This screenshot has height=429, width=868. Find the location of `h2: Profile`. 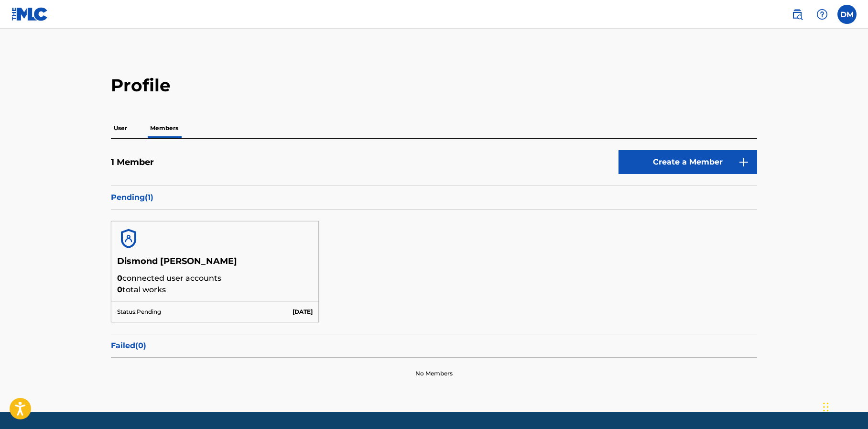

h2: Profile is located at coordinates (434, 85).